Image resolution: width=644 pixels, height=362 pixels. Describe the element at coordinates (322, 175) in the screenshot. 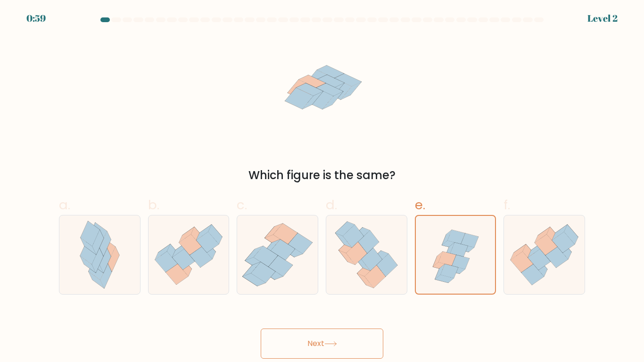

I see `div: Which figure is the same?` at that location.